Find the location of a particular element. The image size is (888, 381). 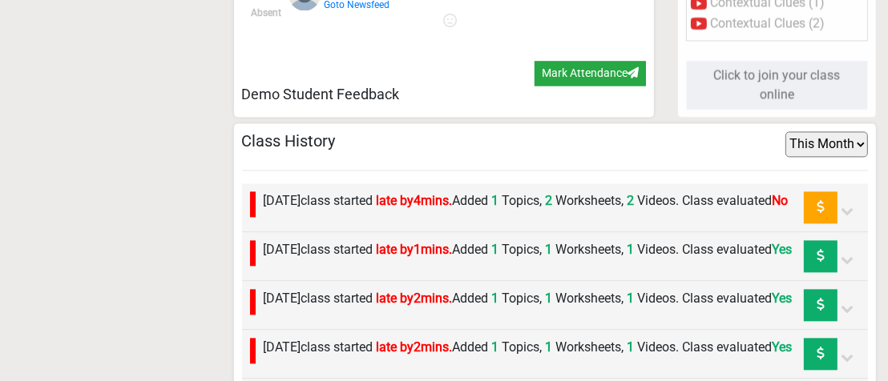

span: late by 1 mins. is located at coordinates (414, 249).